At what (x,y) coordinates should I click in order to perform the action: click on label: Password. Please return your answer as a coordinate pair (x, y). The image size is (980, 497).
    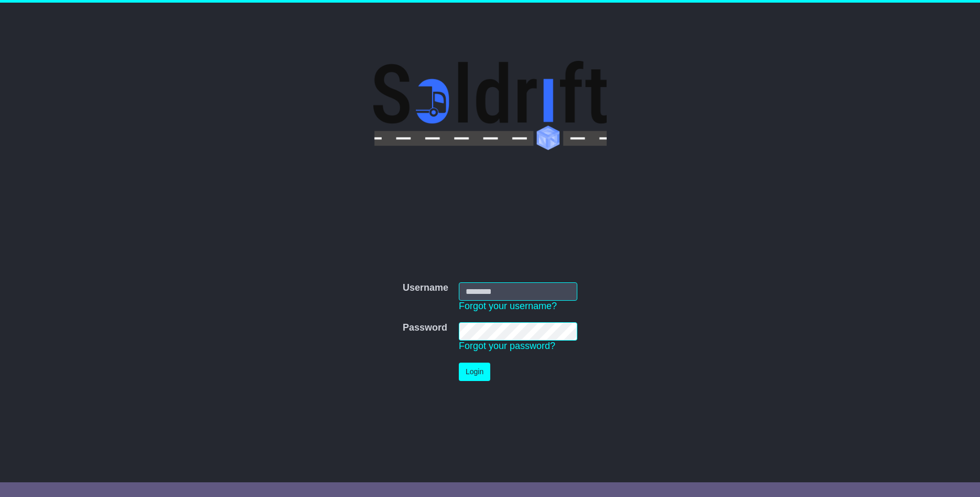
    Looking at the image, I should click on (425, 328).